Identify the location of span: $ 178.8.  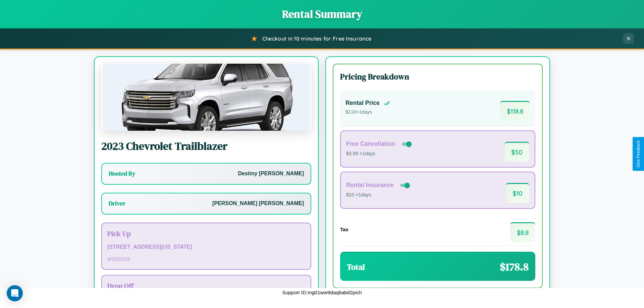
(514, 267).